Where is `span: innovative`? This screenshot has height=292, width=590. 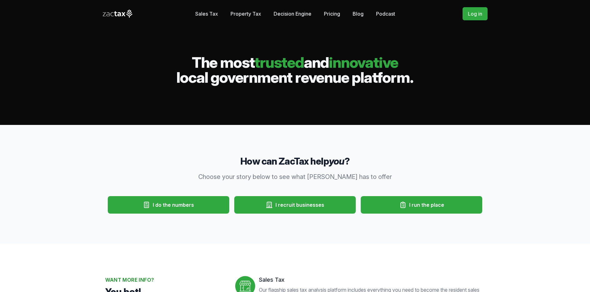
span: innovative is located at coordinates (363, 62).